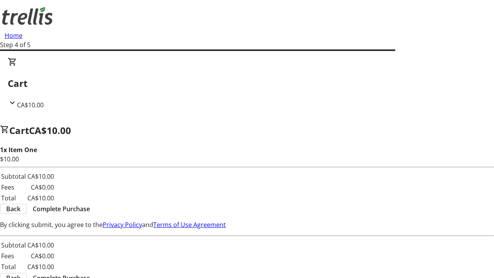 The image size is (494, 278). What do you see at coordinates (122, 224) in the screenshot?
I see `a: Privacy Policy` at bounding box center [122, 224].